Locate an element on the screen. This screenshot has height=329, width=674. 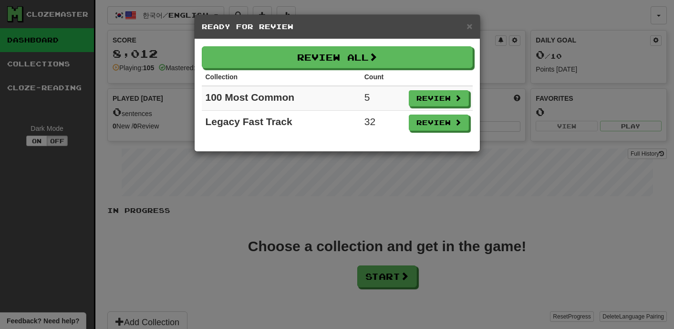
button: Review All is located at coordinates (337, 57).